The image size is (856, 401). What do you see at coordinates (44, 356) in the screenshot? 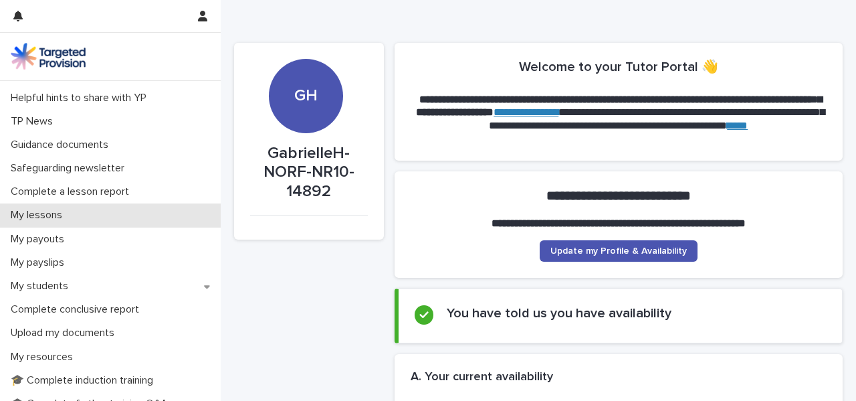
I see `p: My resources` at bounding box center [44, 356].